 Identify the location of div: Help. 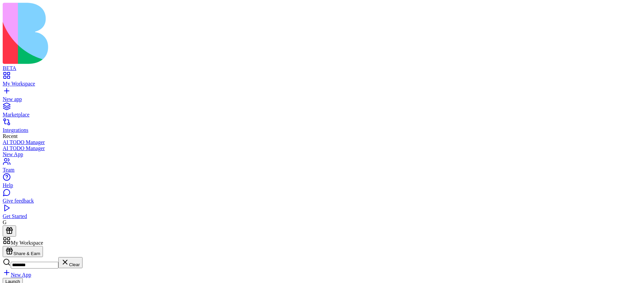
(322, 185).